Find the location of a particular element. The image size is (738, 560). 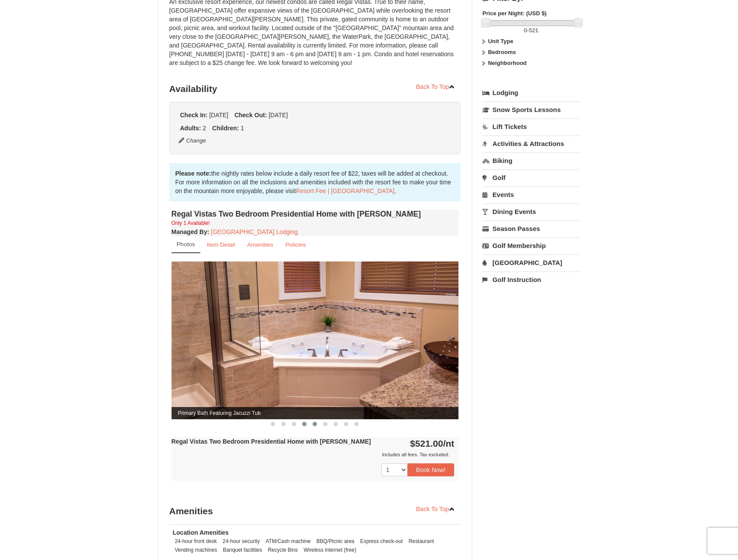

a: Lodging is located at coordinates (531, 93).